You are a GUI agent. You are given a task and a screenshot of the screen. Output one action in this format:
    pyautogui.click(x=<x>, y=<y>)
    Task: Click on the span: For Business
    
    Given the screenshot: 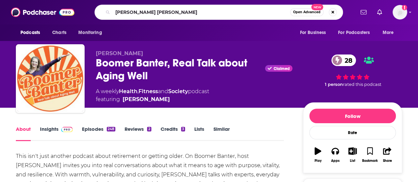 What is the action you would take?
    pyautogui.click(x=313, y=33)
    